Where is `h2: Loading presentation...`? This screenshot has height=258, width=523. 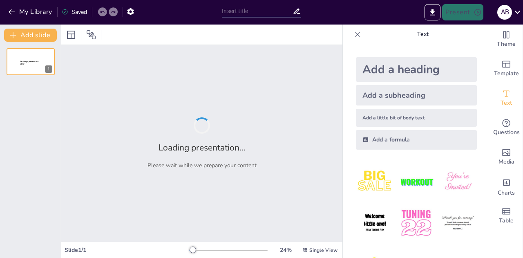 h2: Loading presentation... is located at coordinates (202, 147).